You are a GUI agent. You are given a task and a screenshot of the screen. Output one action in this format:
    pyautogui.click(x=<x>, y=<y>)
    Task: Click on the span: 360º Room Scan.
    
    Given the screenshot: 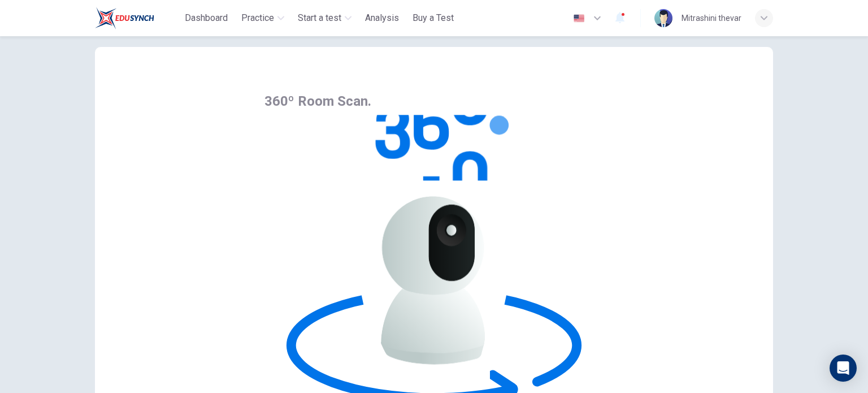 What is the action you would take?
    pyautogui.click(x=318, y=101)
    